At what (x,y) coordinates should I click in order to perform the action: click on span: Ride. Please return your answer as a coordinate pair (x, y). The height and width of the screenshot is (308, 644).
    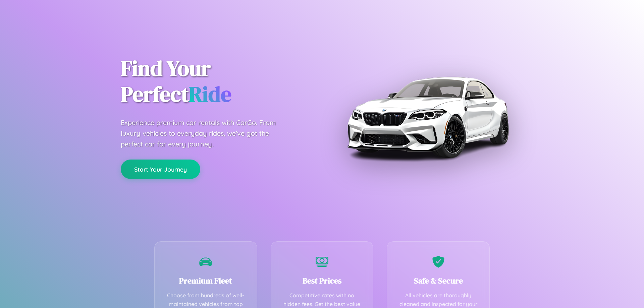
    Looking at the image, I should click on (210, 94).